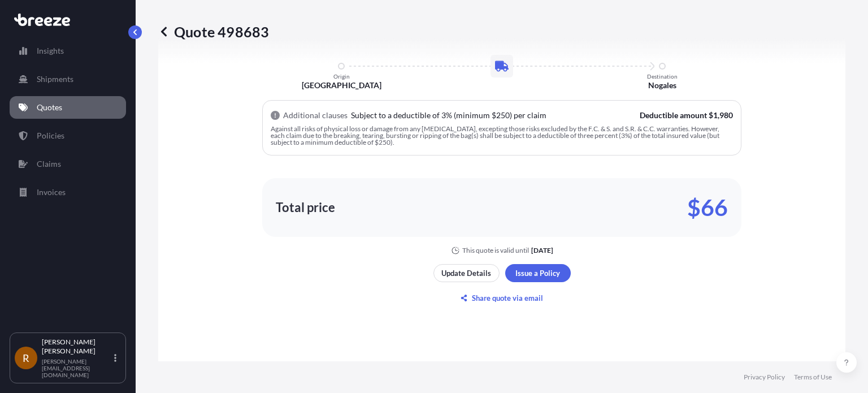 Image resolution: width=868 pixels, height=393 pixels. I want to click on a: Policies, so click(68, 136).